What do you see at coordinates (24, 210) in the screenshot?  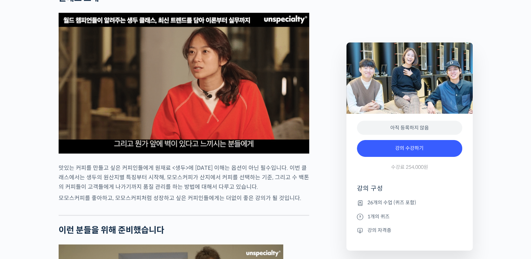 I see `a: 홈` at bounding box center [24, 210].